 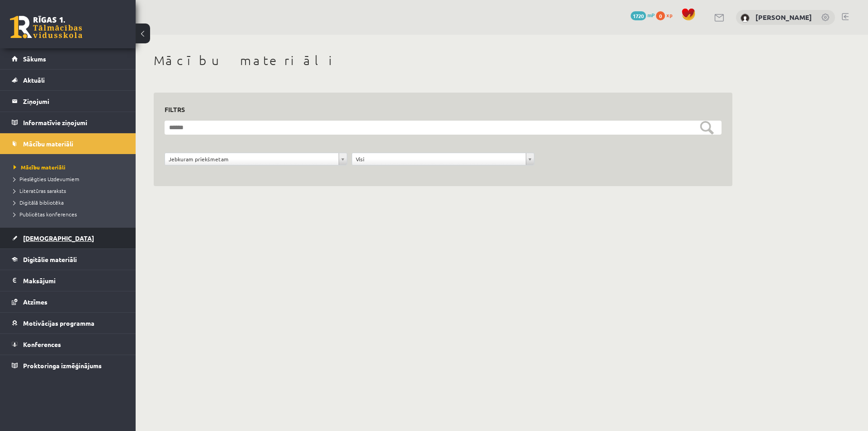 I want to click on span: Sākums, so click(x=34, y=59).